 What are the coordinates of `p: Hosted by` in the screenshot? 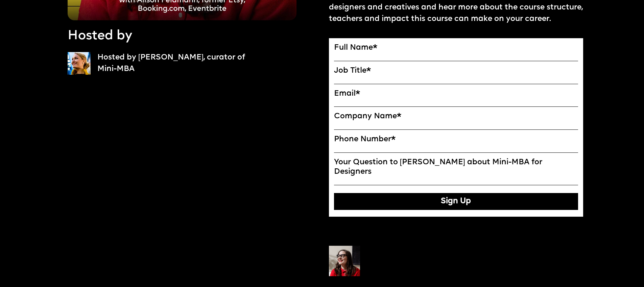 It's located at (100, 36).